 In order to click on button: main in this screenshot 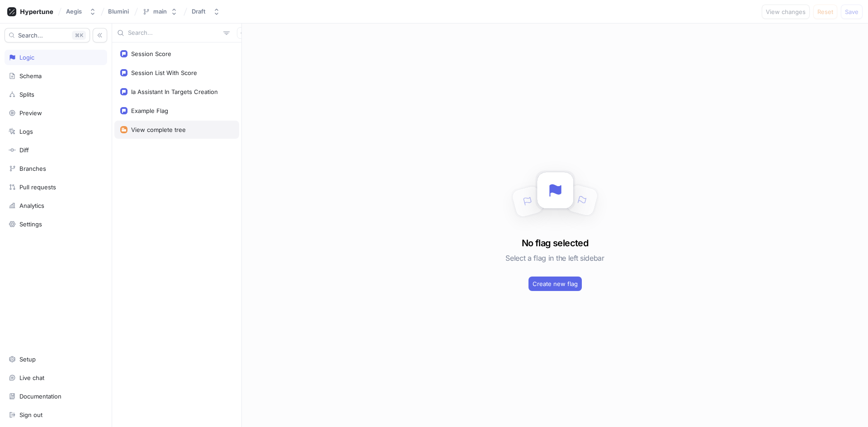, I will do `click(160, 11)`.